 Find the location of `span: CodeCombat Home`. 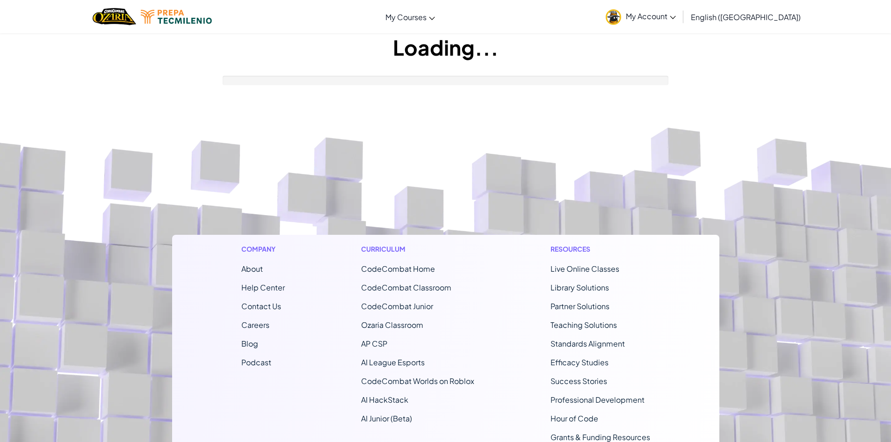

span: CodeCombat Home is located at coordinates (398, 269).